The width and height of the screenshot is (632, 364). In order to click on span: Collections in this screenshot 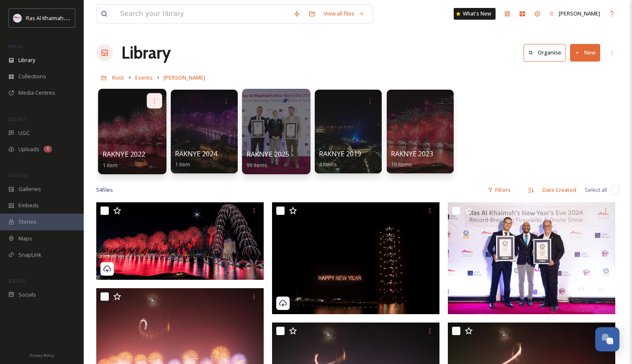, I will do `click(32, 76)`.